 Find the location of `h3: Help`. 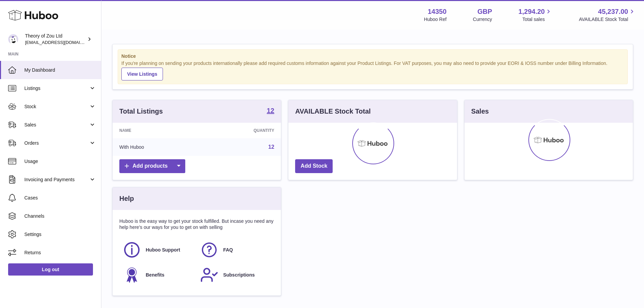

h3: Help is located at coordinates (127, 199).